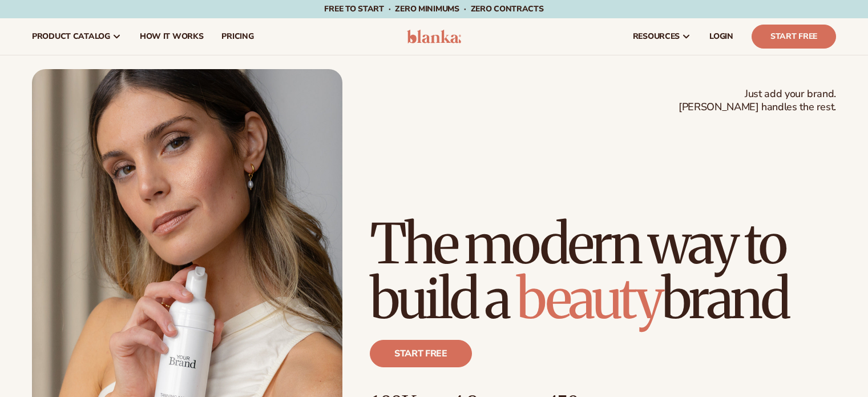 The width and height of the screenshot is (868, 397). What do you see at coordinates (603, 271) in the screenshot?
I see `h1: The modern way to build a brand` at bounding box center [603, 271].